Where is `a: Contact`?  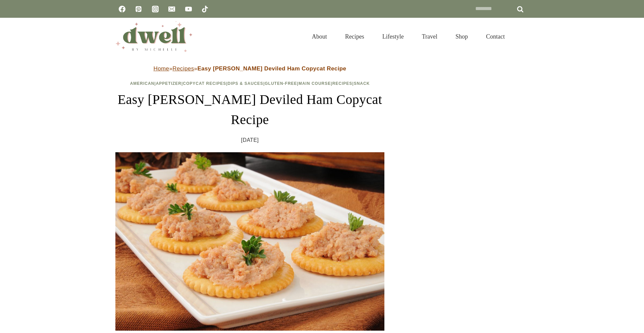
a: Contact is located at coordinates (496, 36).